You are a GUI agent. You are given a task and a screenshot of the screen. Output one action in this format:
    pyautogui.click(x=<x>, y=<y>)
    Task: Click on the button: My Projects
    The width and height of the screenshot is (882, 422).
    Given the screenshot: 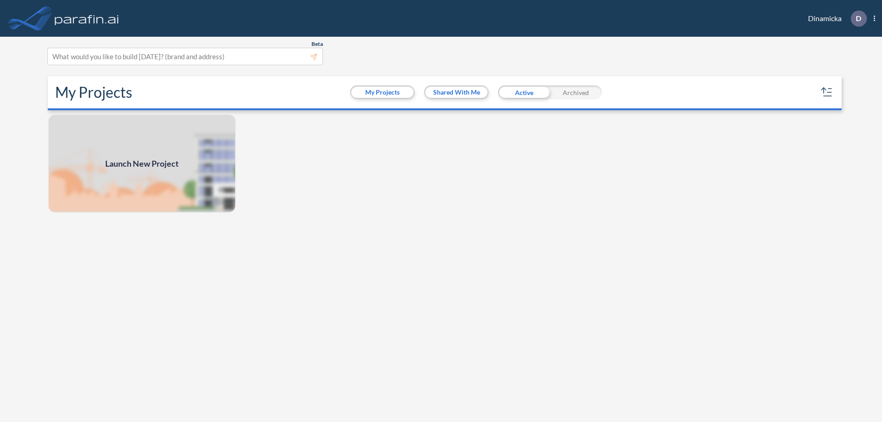 What is the action you would take?
    pyautogui.click(x=382, y=92)
    